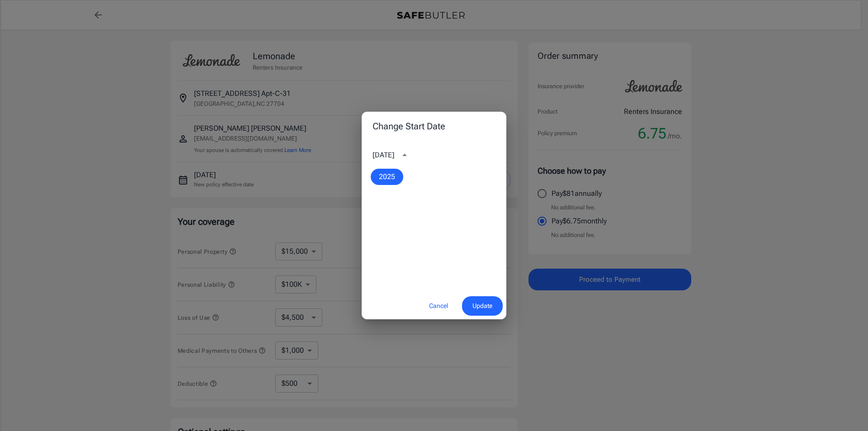 This screenshot has width=868, height=431. What do you see at coordinates (434, 126) in the screenshot?
I see `h2: Change Start Date` at bounding box center [434, 126].